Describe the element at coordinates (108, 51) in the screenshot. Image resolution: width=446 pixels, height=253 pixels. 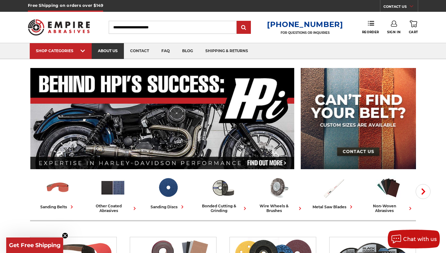
I see `a: about us` at that location.